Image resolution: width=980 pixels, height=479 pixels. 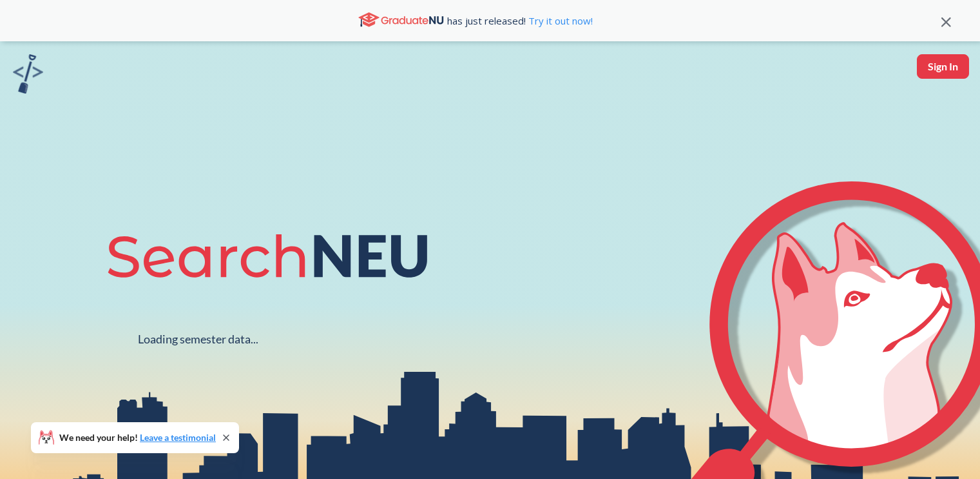 What do you see at coordinates (27, 73) in the screenshot?
I see `img: sandbox logo` at bounding box center [27, 73].